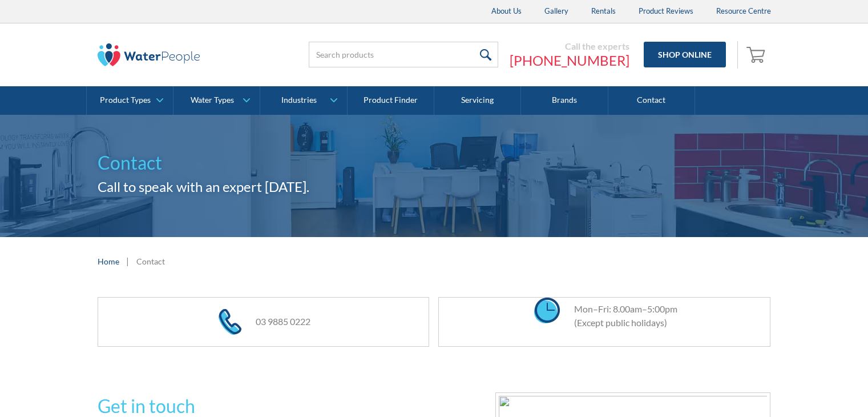 The width and height of the screenshot is (868, 417). I want to click on a: Brands, so click(564, 101).